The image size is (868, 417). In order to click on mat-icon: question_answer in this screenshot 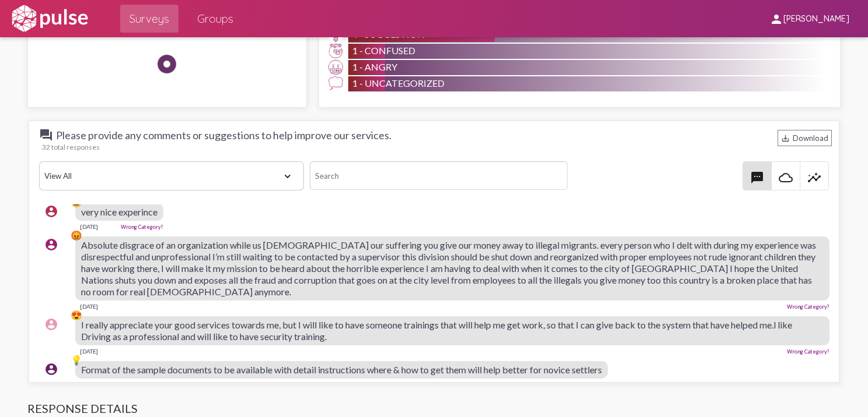, I will do `click(46, 135)`.